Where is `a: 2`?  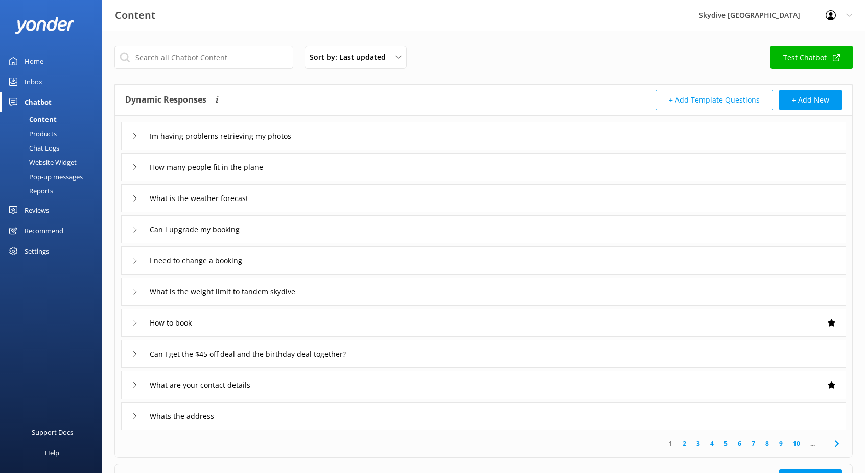 a: 2 is located at coordinates (684, 444).